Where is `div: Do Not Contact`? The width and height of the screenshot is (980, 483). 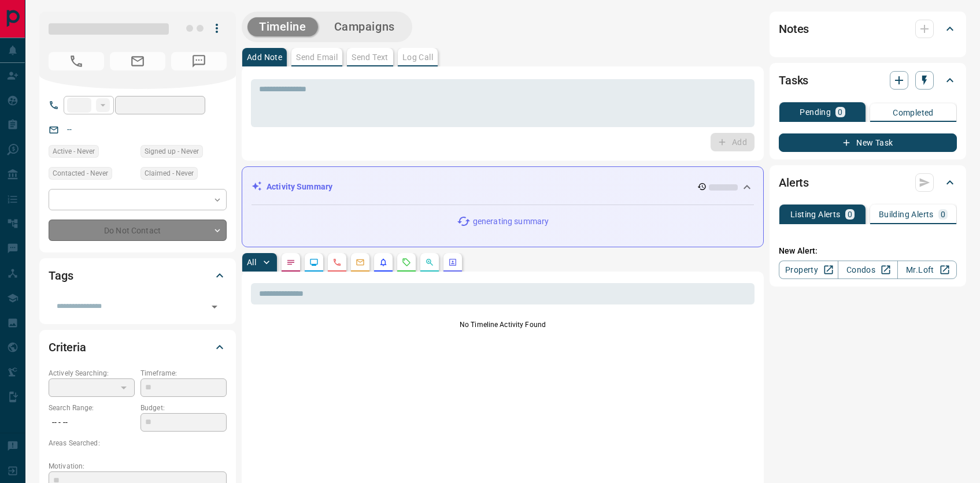 div: Do Not Contact is located at coordinates (137, 230).